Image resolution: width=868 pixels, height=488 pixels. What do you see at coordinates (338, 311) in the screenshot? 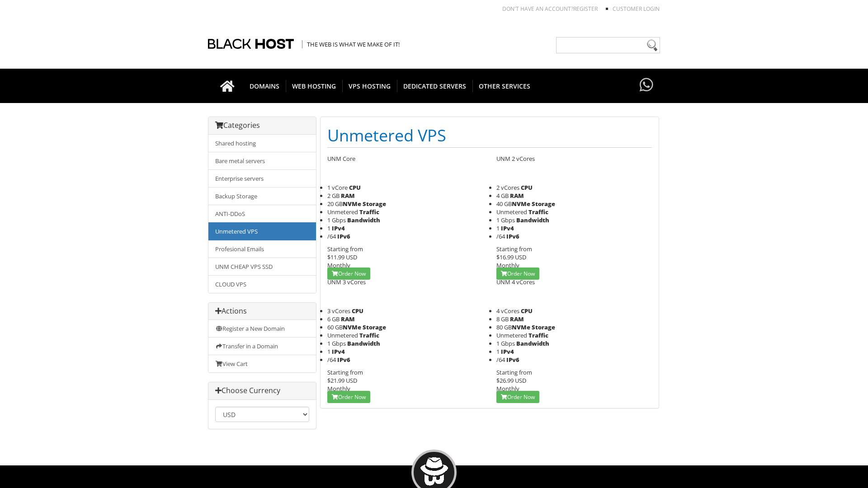
I see `span: 3 vCores` at bounding box center [338, 311].